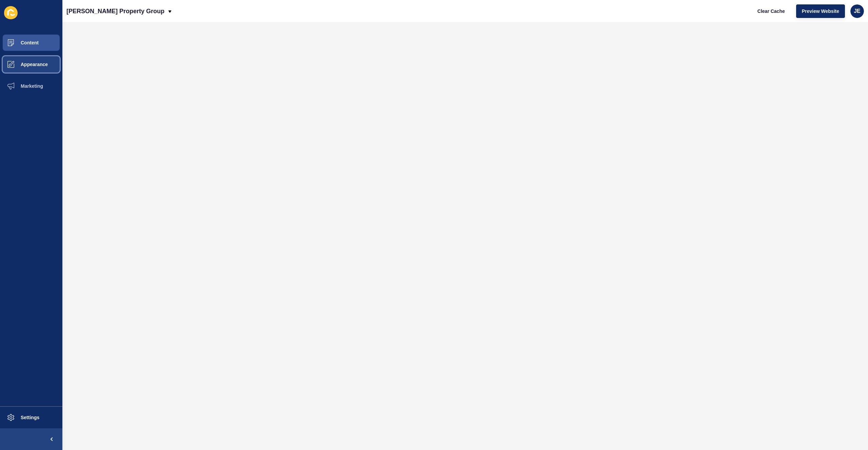  I want to click on span: JE, so click(857, 11).